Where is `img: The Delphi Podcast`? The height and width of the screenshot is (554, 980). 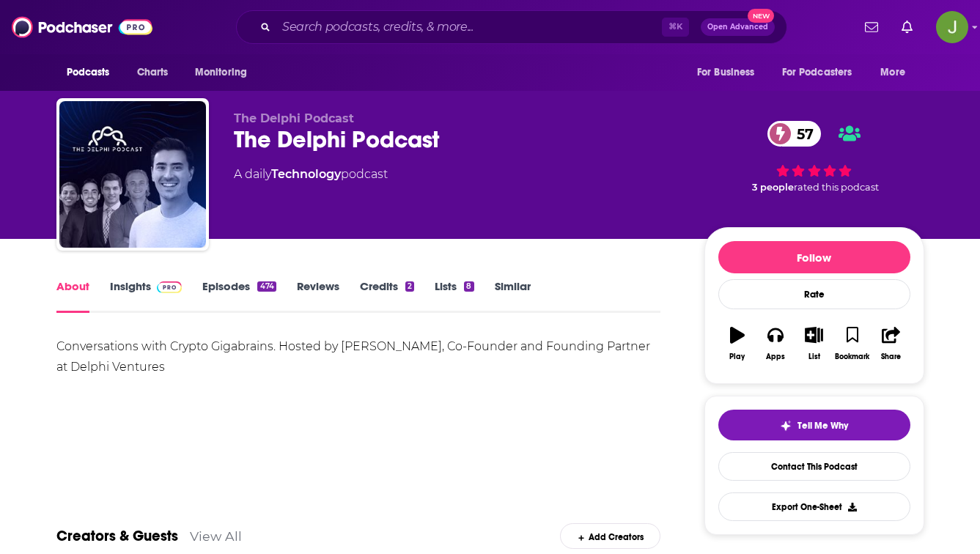 img: The Delphi Podcast is located at coordinates (133, 175).